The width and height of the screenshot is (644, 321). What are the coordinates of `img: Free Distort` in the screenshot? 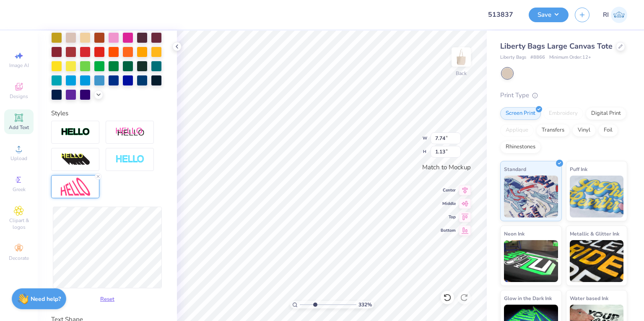 It's located at (75, 187).